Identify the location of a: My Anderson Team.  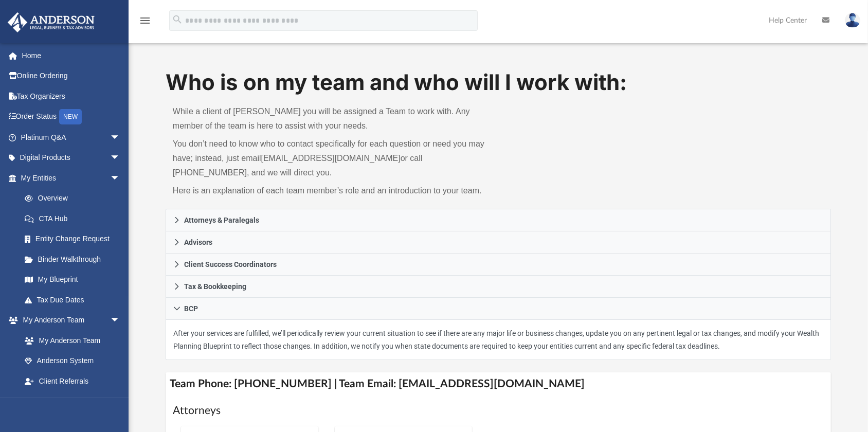
(70, 340).